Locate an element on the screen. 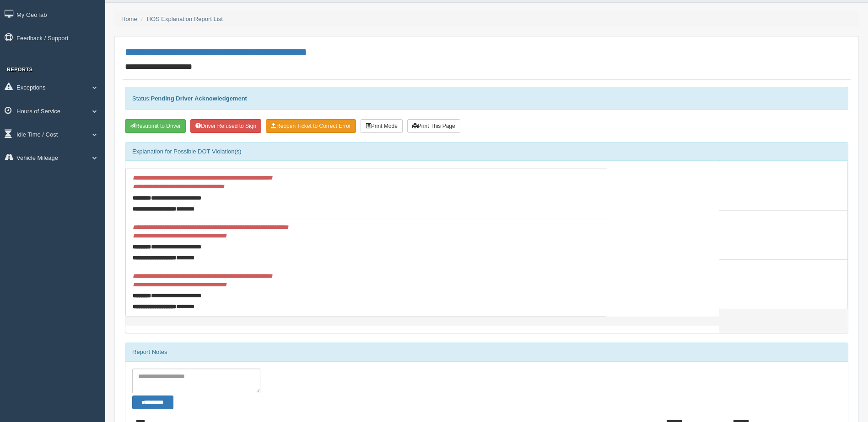 This screenshot has width=868, height=422. div: Explanation for Possible DOT Violation(s) is located at coordinates (486, 151).